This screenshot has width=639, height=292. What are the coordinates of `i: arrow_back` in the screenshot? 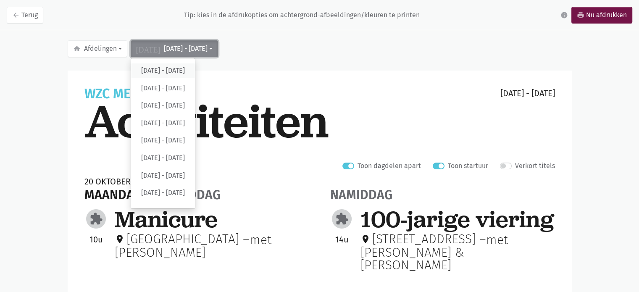 It's located at (16, 15).